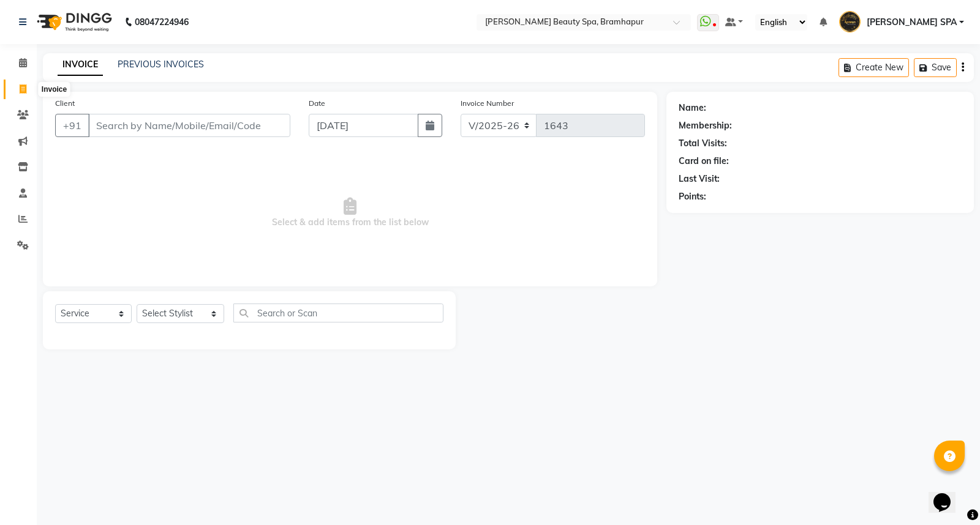 This screenshot has height=525, width=980. I want to click on label: Date, so click(316, 104).